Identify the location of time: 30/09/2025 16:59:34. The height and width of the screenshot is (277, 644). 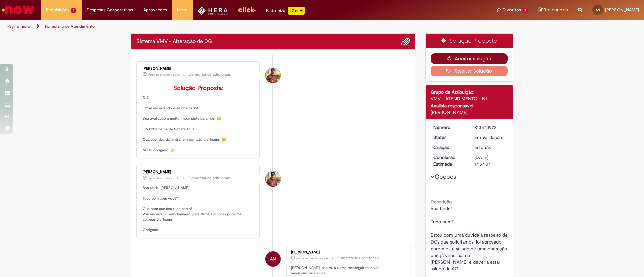
(164, 178).